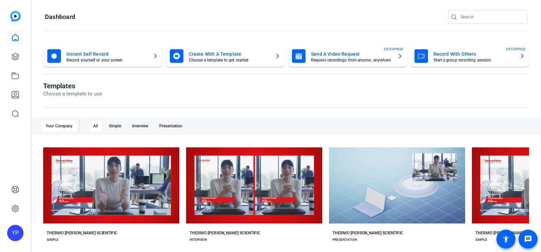  Describe the element at coordinates (528, 240) in the screenshot. I see `mat-icon: message` at that location.